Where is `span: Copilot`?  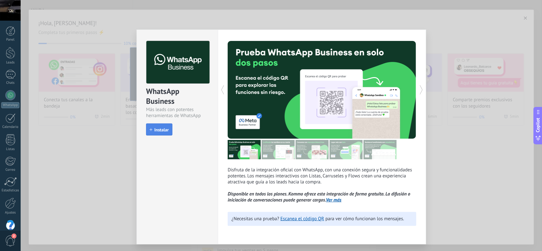 span: Copilot is located at coordinates (538, 125).